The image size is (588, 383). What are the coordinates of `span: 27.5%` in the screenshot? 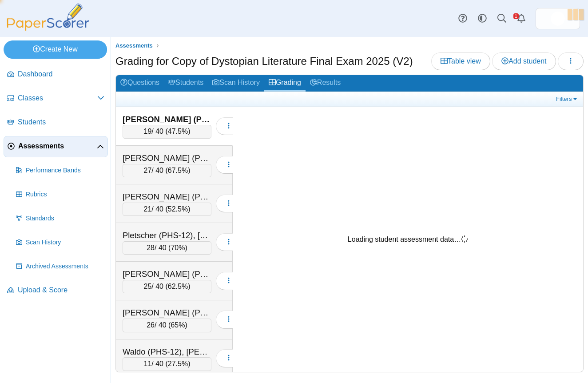 It's located at (178, 363).